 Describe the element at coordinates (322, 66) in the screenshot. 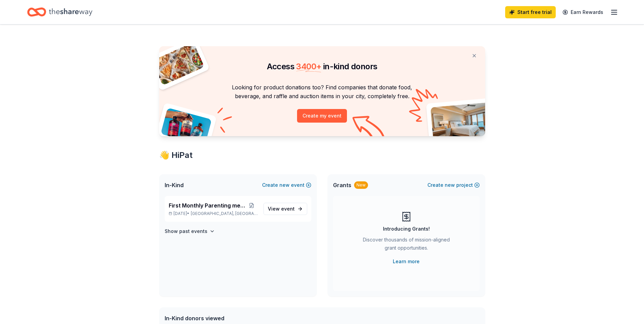

I see `span: Access in-kind donors` at that location.